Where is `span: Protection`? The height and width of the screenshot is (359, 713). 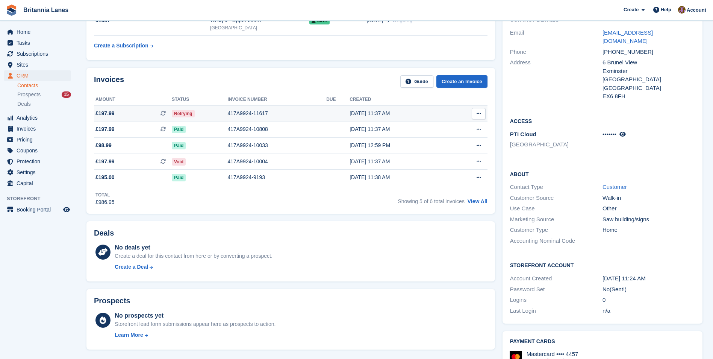 span: Protection is located at coordinates (39, 161).